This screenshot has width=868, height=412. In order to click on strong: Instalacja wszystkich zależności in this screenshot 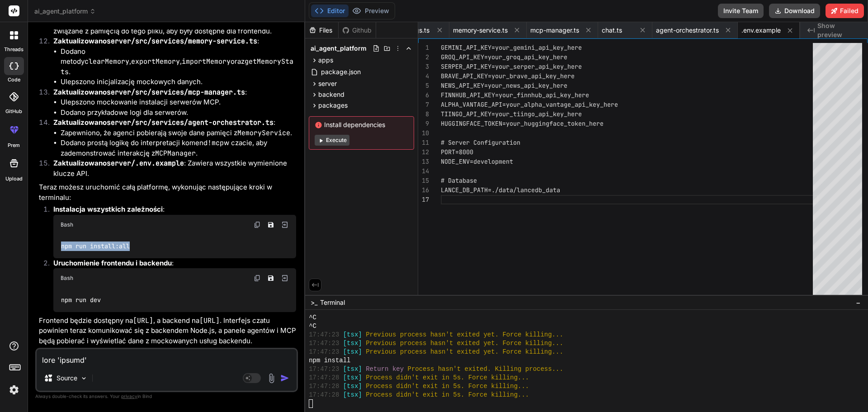, I will do `click(108, 209)`.